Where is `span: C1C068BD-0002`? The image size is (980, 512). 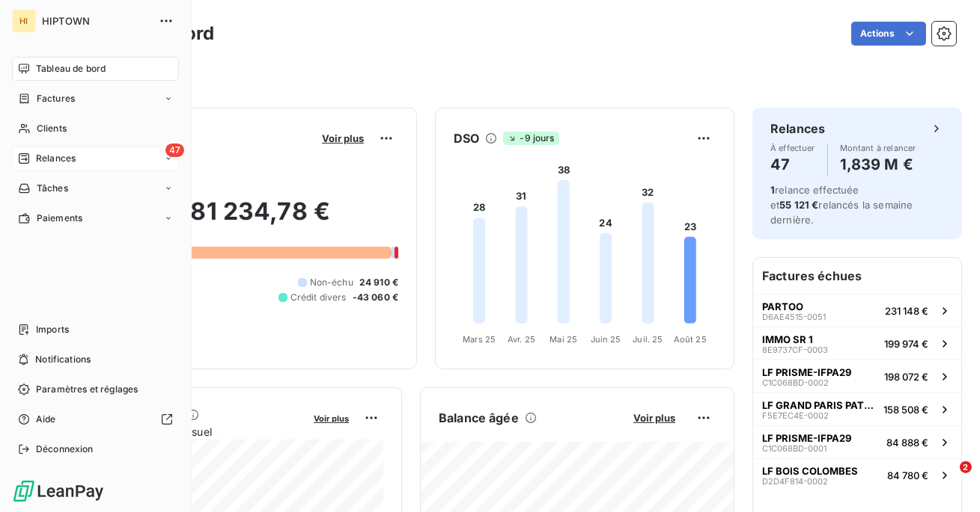 span: C1C068BD-0002 is located at coordinates (795, 383).